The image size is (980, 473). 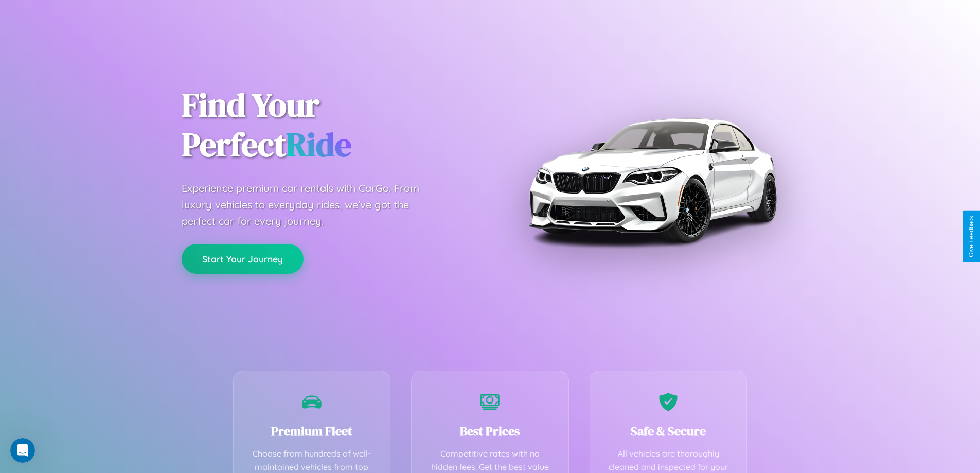 What do you see at coordinates (328, 125) in the screenshot?
I see `h1: Find Your Perfect` at bounding box center [328, 125].